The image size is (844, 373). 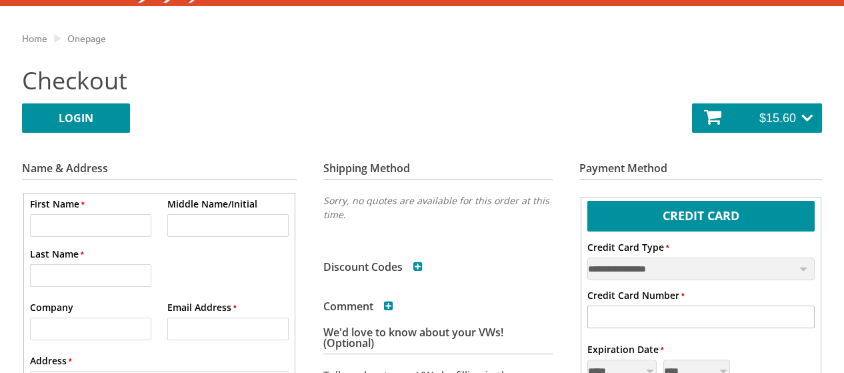 What do you see at coordinates (57, 253) in the screenshot?
I see `label: Last Name` at bounding box center [57, 253].